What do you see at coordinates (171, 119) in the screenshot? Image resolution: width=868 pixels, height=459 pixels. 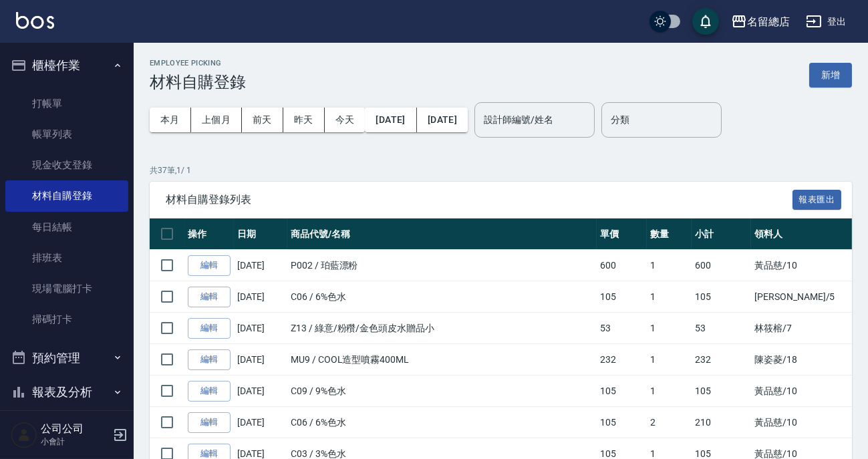 I see `button: 本月` at bounding box center [171, 119].